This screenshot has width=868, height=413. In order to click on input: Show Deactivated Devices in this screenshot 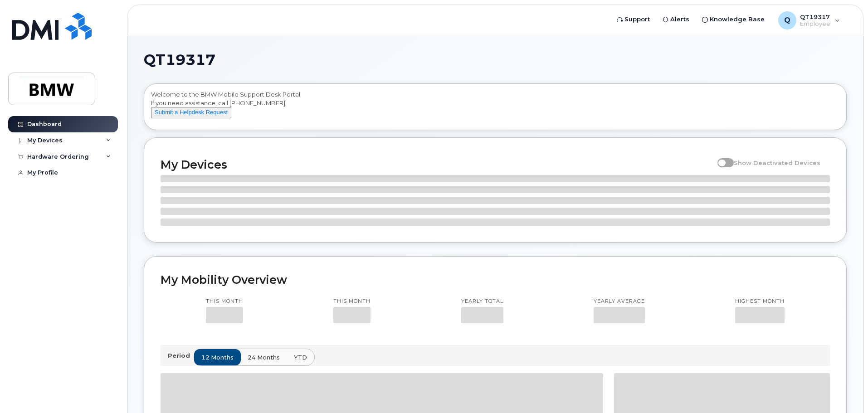, I will do `click(721, 158)`.